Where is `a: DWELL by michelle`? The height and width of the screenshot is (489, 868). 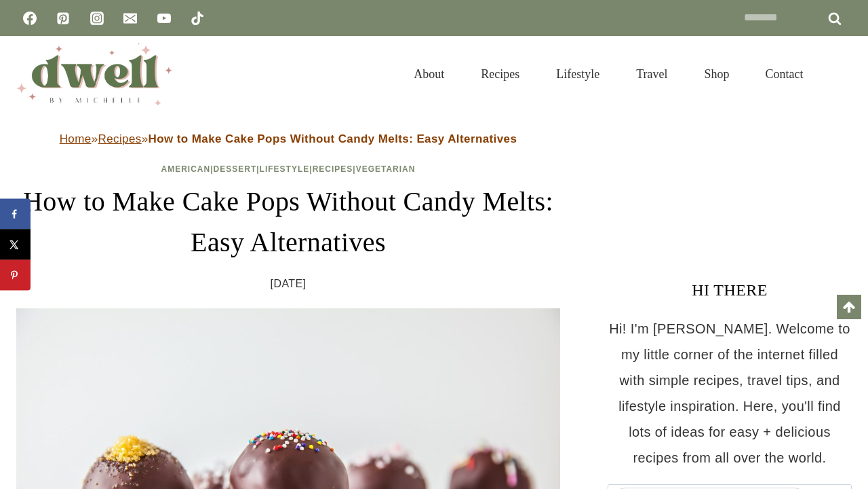
a: DWELL by michelle is located at coordinates (94, 74).